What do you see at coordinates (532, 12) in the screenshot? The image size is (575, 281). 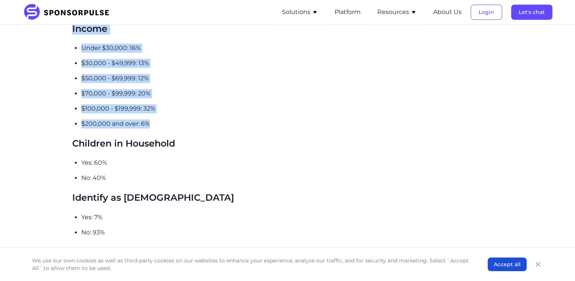 I see `a: Let's chat` at bounding box center [532, 12].